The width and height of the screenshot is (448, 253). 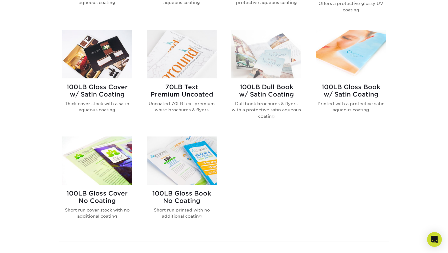 I want to click on h2: 100LB Dull Book w/ Satin Coating, so click(x=266, y=91).